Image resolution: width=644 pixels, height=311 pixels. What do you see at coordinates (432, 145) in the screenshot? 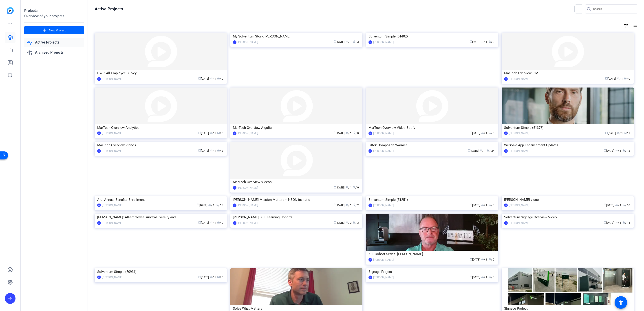
I see `div: Filtek Composite Warmer` at bounding box center [432, 145].